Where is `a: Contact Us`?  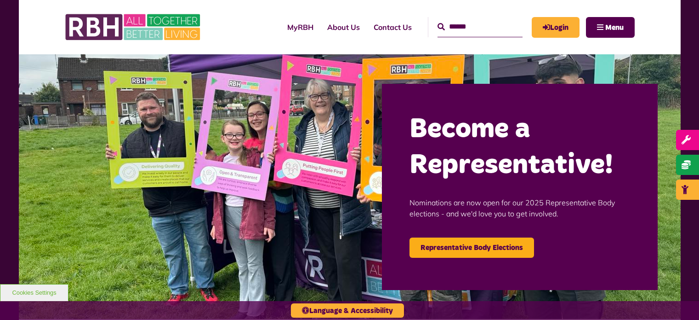
a: Contact Us is located at coordinates (393, 27).